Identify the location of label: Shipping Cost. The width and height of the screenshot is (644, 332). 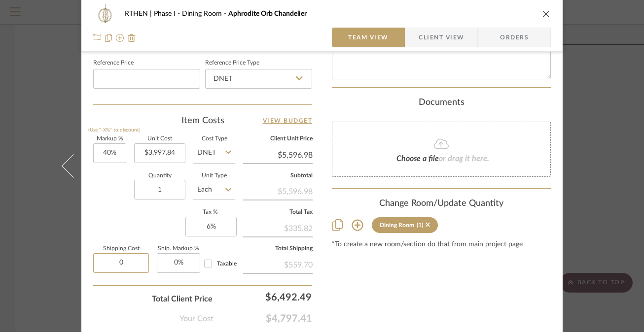
(120, 249).